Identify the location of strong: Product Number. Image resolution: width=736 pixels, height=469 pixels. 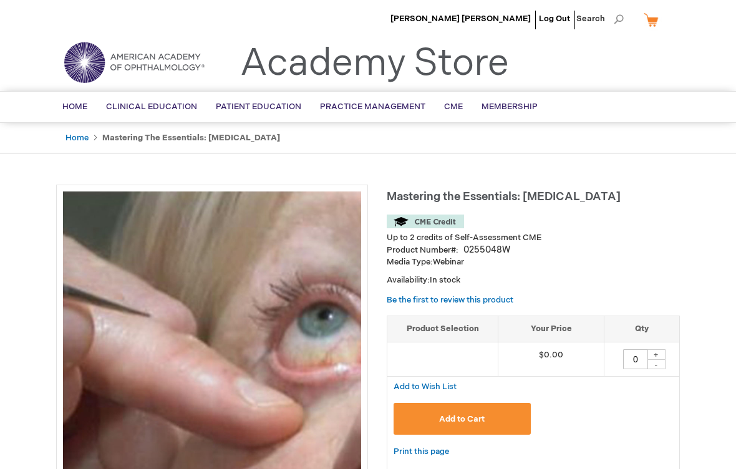
(422, 250).